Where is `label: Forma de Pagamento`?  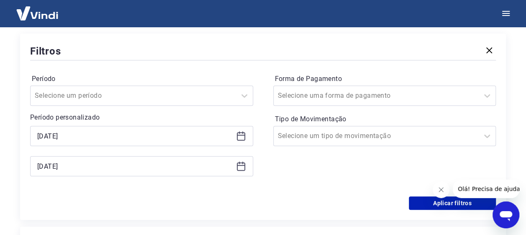 label: Forma de Pagamento is located at coordinates (385, 79).